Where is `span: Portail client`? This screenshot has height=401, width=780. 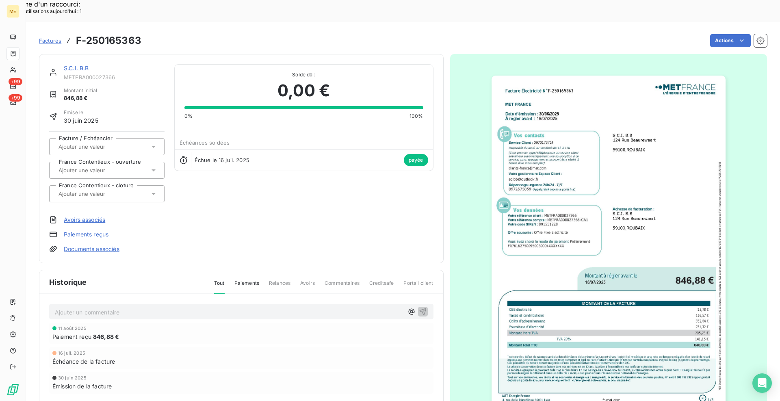 span: Portail client is located at coordinates (418, 287).